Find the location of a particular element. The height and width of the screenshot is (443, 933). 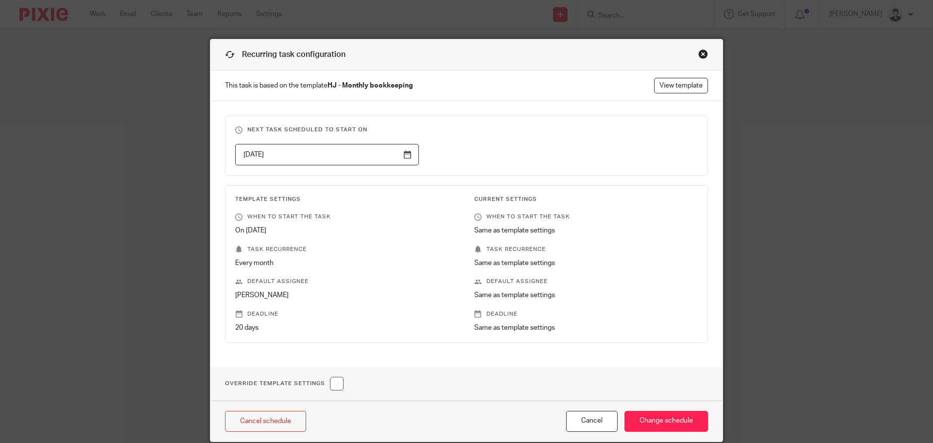

input: Change schedule is located at coordinates (666, 421).